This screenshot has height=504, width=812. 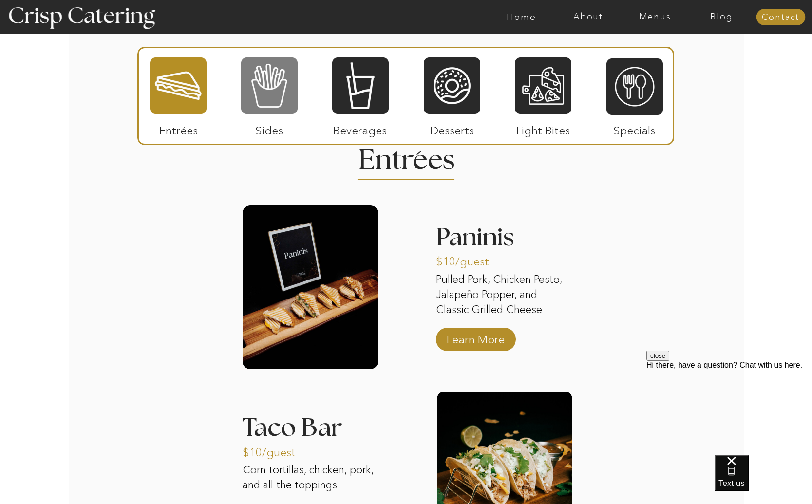 I want to click on a: Home, so click(x=521, y=17).